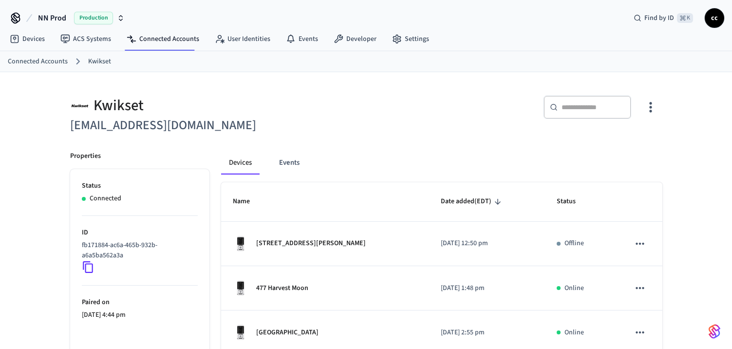  I want to click on button: Events, so click(289, 163).